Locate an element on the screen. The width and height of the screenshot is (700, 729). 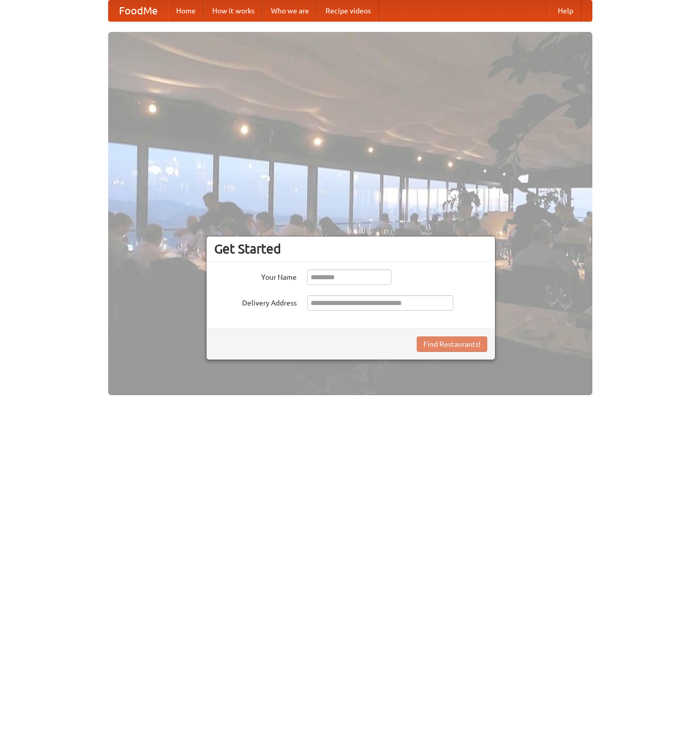
a: Who we are is located at coordinates (290, 10).